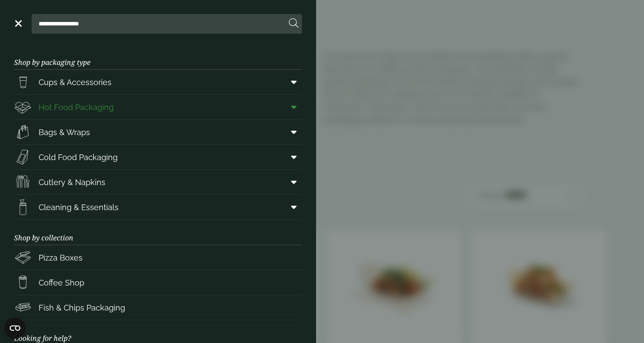  I want to click on a: Cold Food Packaging, so click(158, 157).